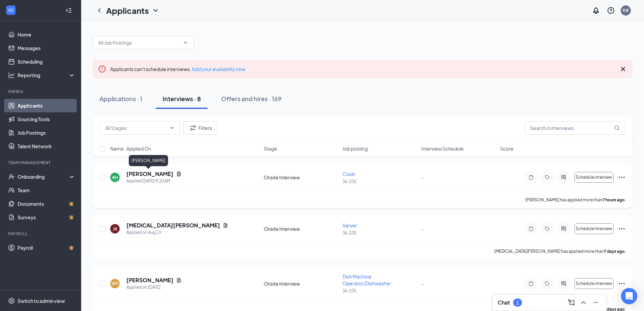  What do you see at coordinates (120, 98) in the screenshot?
I see `div: Applications · 1` at bounding box center [120, 98].